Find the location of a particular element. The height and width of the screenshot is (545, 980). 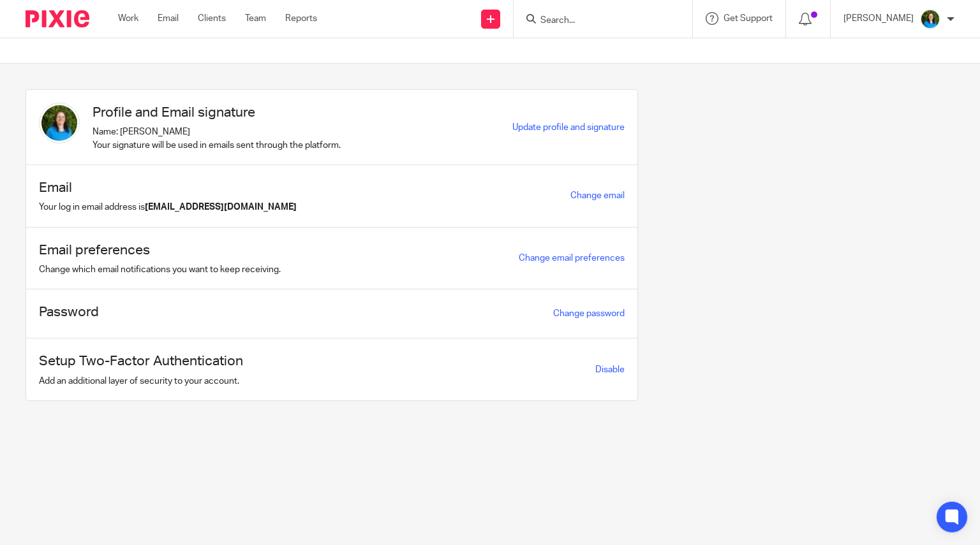

h1: Profile and Email signature is located at coordinates (217, 112).